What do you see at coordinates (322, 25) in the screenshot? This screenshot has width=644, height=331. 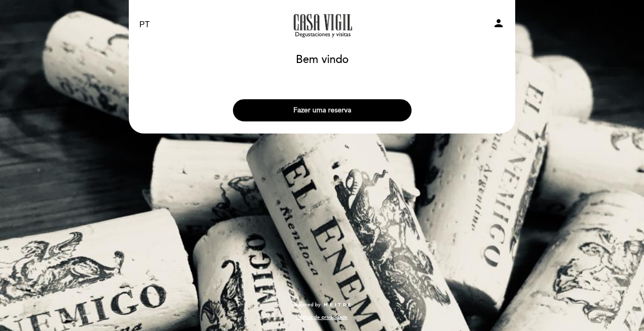 I see `a: Casa Vigil - SÓLO Visitas y Degustaciones` at bounding box center [322, 25].